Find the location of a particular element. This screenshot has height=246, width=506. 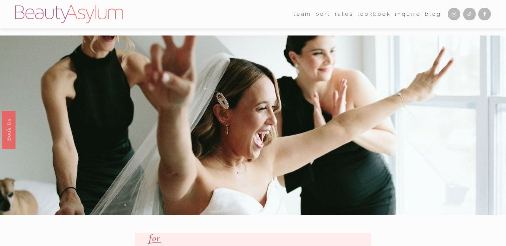

a: Lookbook is located at coordinates (375, 14).